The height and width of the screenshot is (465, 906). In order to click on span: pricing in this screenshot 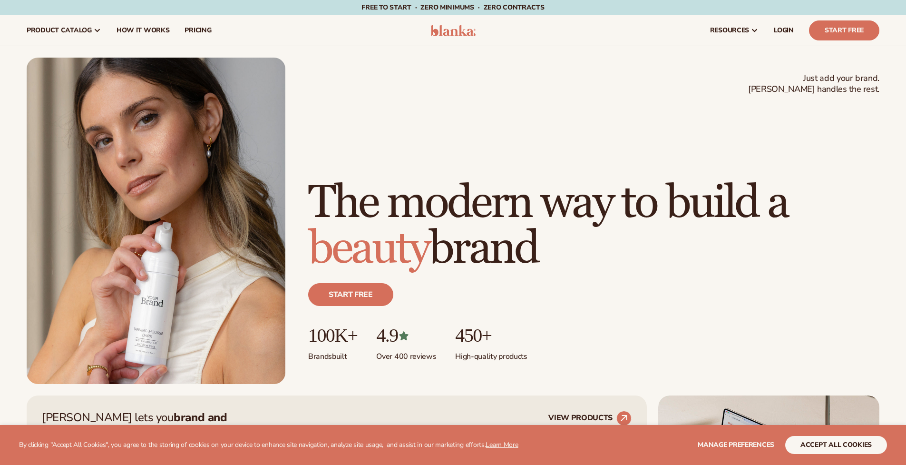, I will do `click(198, 30)`.